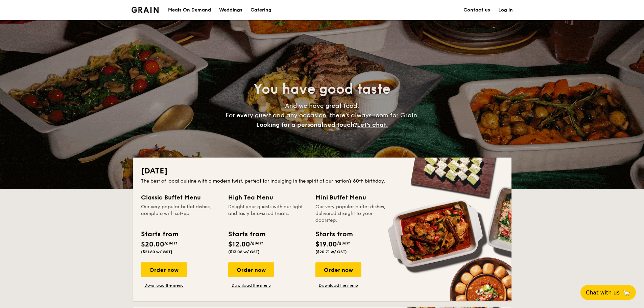 This screenshot has height=308, width=644. Describe the element at coordinates (372, 125) in the screenshot. I see `span: Let's chat.` at that location.